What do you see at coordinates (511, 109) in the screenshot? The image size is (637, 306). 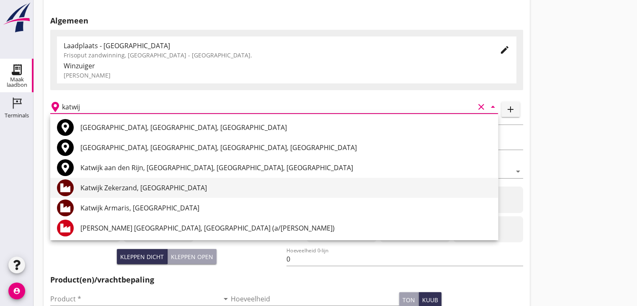 I see `i: add` at bounding box center [511, 109].